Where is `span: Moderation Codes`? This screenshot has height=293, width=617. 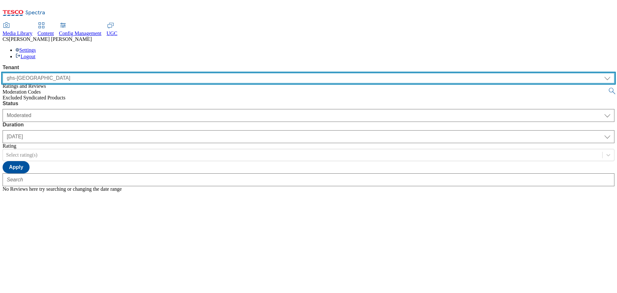
span: Moderation Codes is located at coordinates (22, 92).